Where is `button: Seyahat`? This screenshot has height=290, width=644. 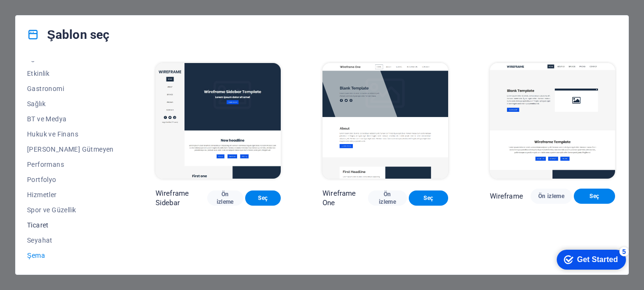 button: Seyahat is located at coordinates (70, 240).